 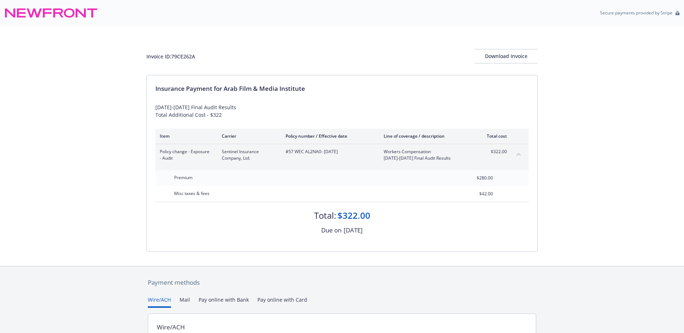 What do you see at coordinates (159, 302) in the screenshot?
I see `button: Wire/ACH` at bounding box center [159, 302].